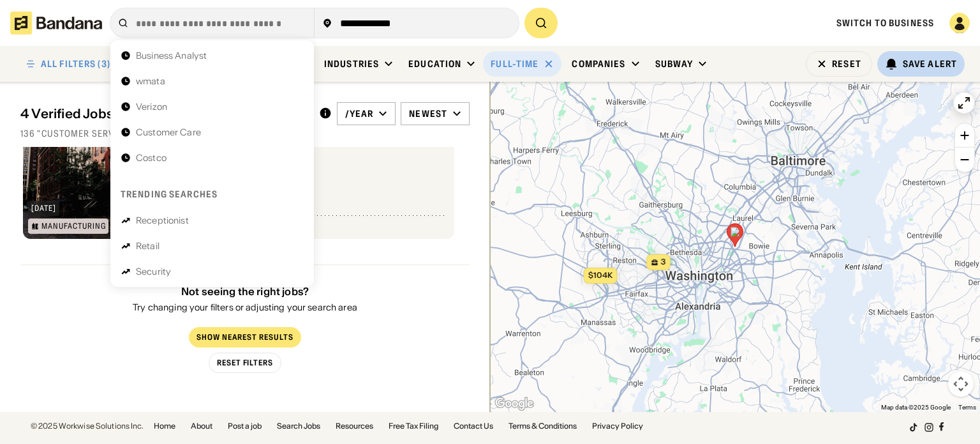  What do you see at coordinates (87, 425) in the screenshot?
I see `div: © 2025 Workwise Solutions Inc.` at bounding box center [87, 425].